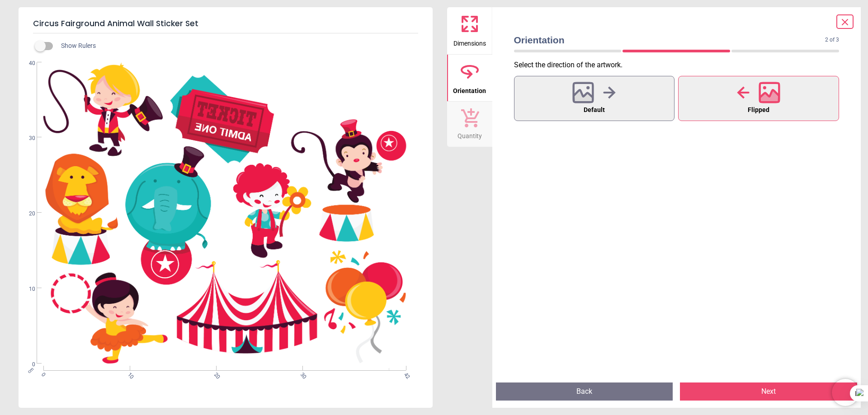  Describe the element at coordinates (768, 392) in the screenshot. I see `button: Next` at that location.